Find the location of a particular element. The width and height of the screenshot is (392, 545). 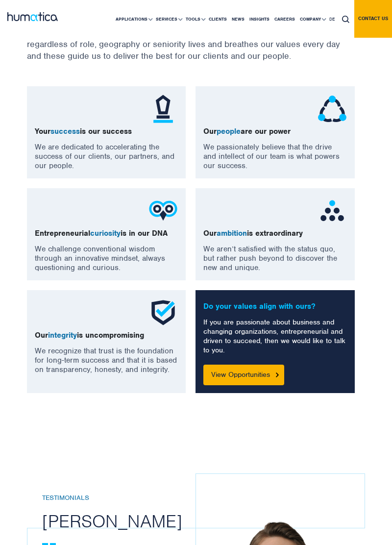

p: We passionately believe that the drive and intellect of our team is what powers our success. is located at coordinates (275, 156).